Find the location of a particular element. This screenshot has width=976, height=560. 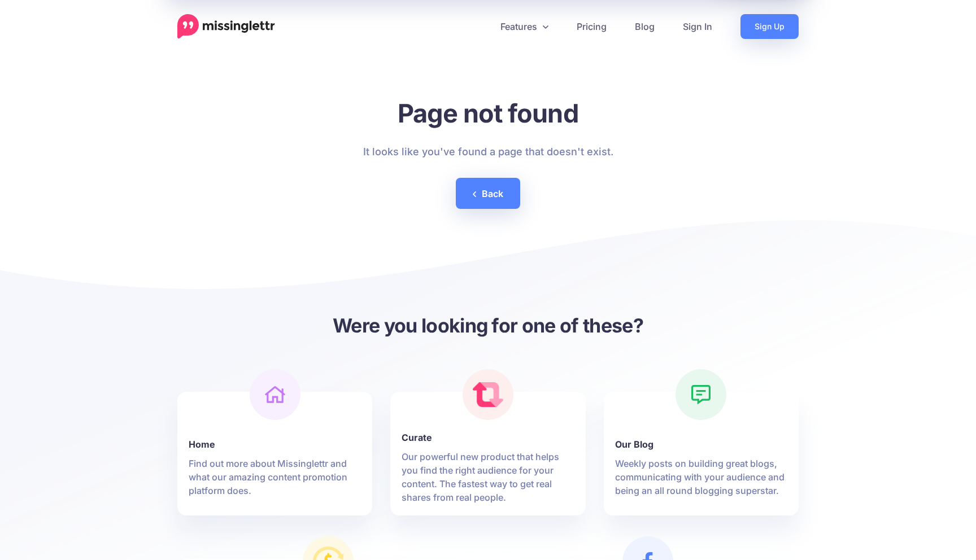

b: Curate is located at coordinates (487, 437).